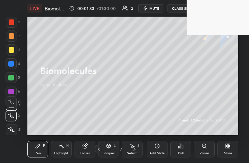  What do you see at coordinates (204, 153) in the screenshot?
I see `div: Zoom` at bounding box center [204, 153].